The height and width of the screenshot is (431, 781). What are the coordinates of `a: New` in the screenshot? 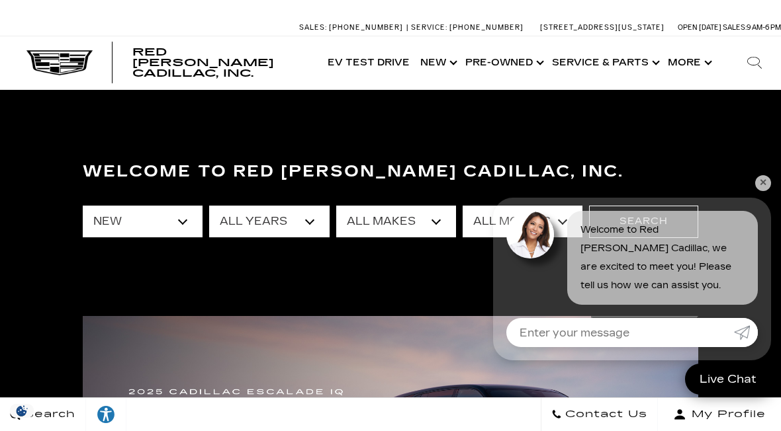 It's located at (437, 63).